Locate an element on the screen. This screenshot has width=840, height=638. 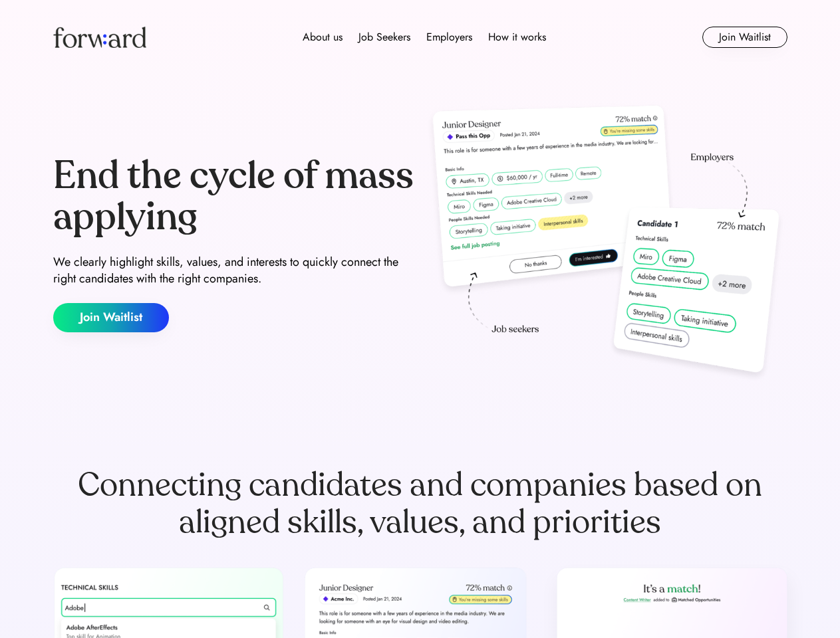
div: We clearly highlight skills, values, and interests to quickly connect the right candidates with t... is located at coordinates (234, 271).